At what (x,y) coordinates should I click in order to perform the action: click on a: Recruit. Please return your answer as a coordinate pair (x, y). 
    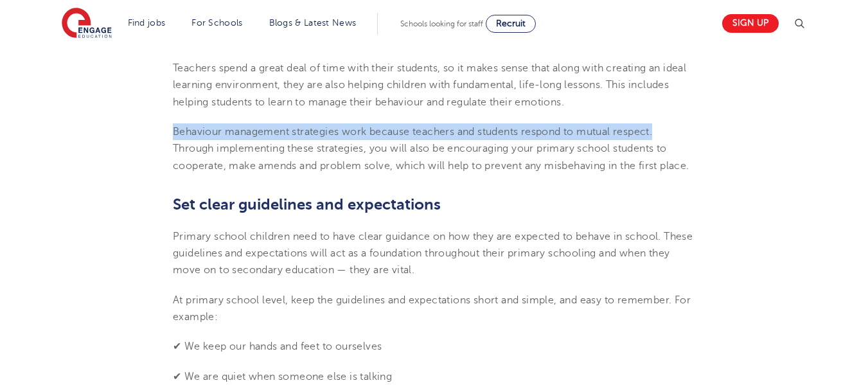
    Looking at the image, I should click on (511, 24).